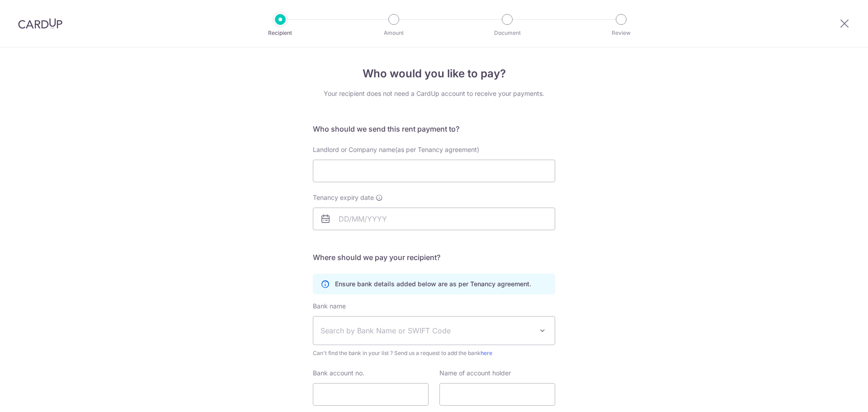 This screenshot has height=412, width=868. What do you see at coordinates (434, 219) in the screenshot?
I see `input: DD/MM/YYYY` at bounding box center [434, 219].